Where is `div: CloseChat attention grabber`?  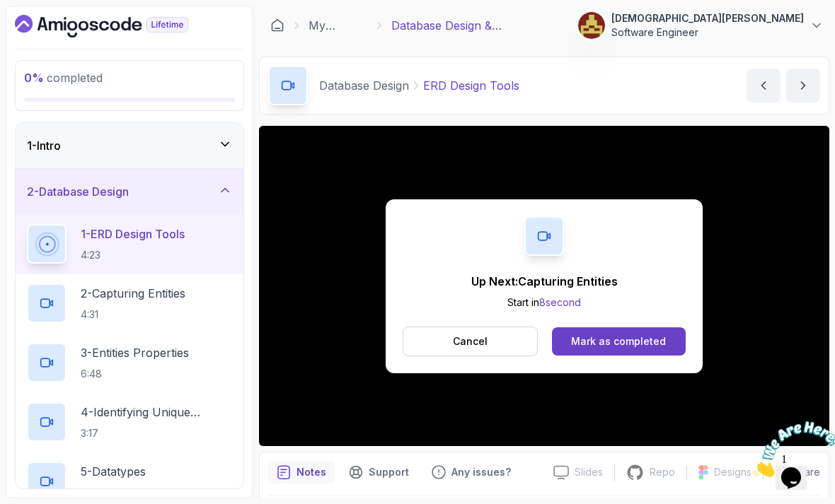 div: CloseChat attention grabber is located at coordinates (44, 33).